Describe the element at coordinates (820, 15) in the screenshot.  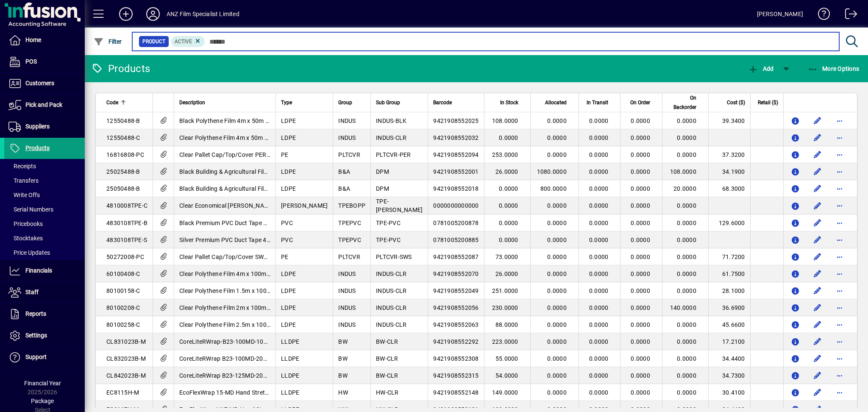
I see `a: Knowledge Base` at that location.